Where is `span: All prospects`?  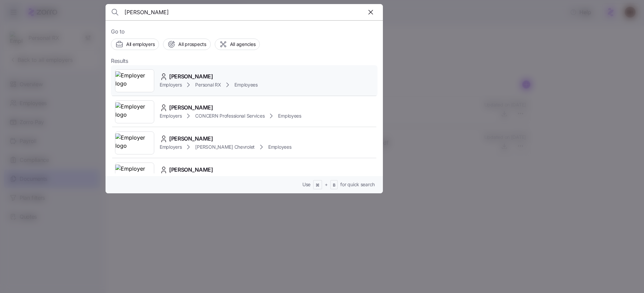 span: All prospects is located at coordinates (192, 44).